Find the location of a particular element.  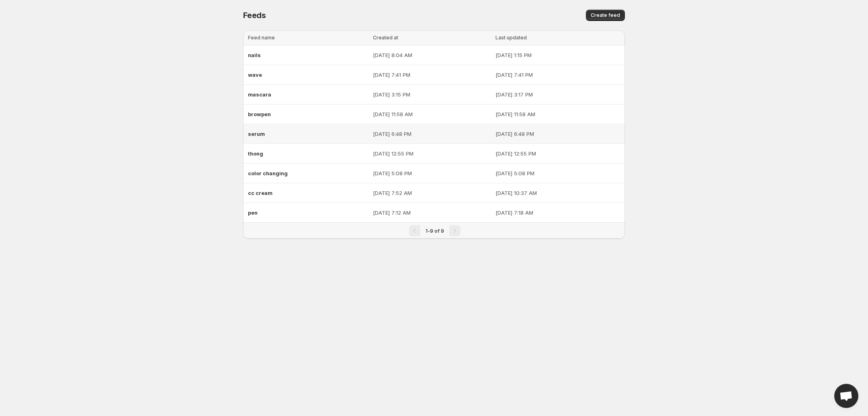

span: nails is located at coordinates (254, 55).